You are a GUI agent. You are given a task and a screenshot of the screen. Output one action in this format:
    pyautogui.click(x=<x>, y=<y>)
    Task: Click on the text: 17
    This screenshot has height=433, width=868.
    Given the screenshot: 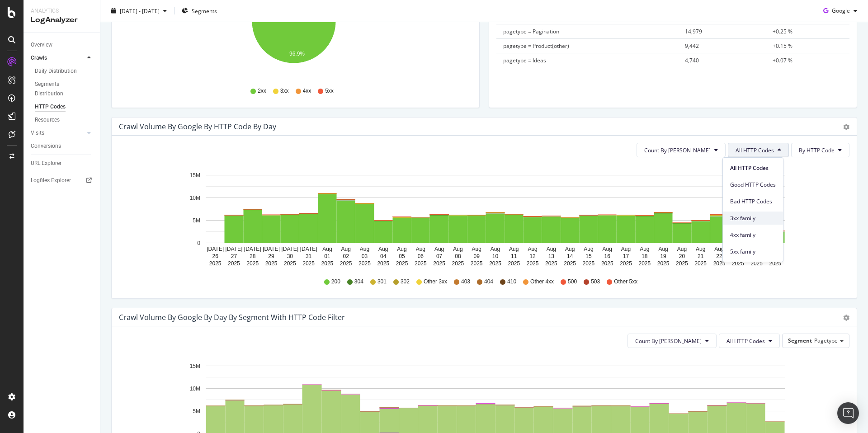 What is the action you would take?
    pyautogui.click(x=626, y=256)
    